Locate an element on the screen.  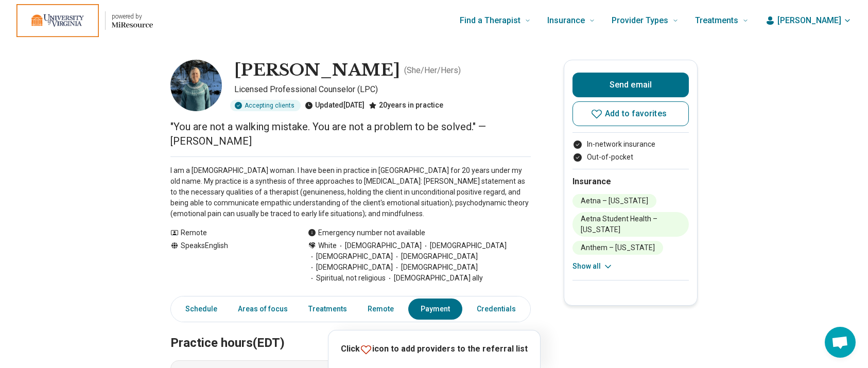
span: White is located at coordinates (328, 246).